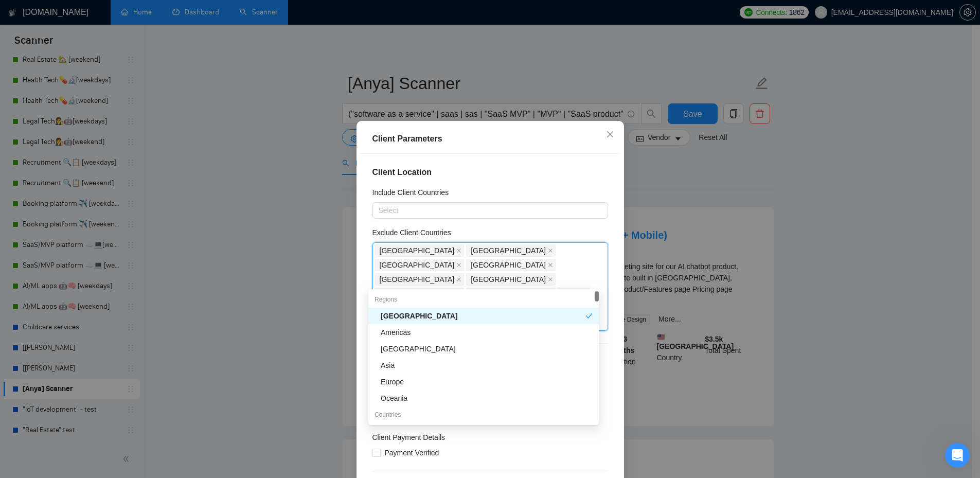 This screenshot has height=478, width=980. What do you see at coordinates (483, 349) in the screenshot?
I see `div: Antarctica` at bounding box center [483, 349].